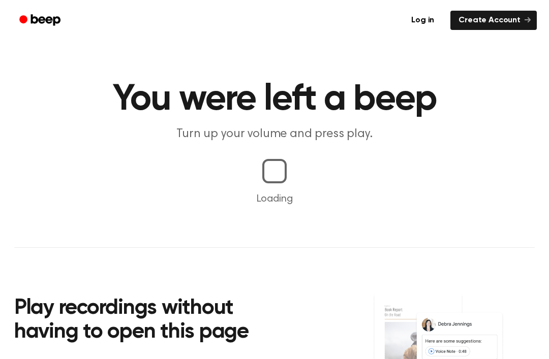 Image resolution: width=549 pixels, height=359 pixels. I want to click on a: Beep, so click(41, 20).